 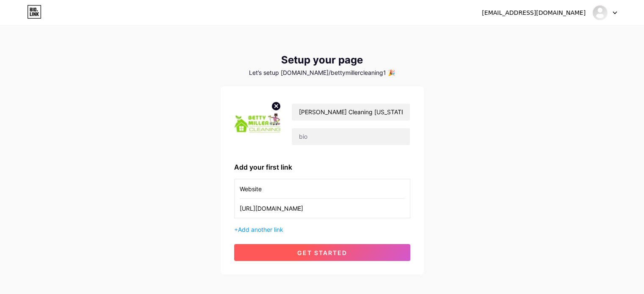 What do you see at coordinates (351, 112) in the screenshot?
I see `input: Your name` at bounding box center [351, 112].